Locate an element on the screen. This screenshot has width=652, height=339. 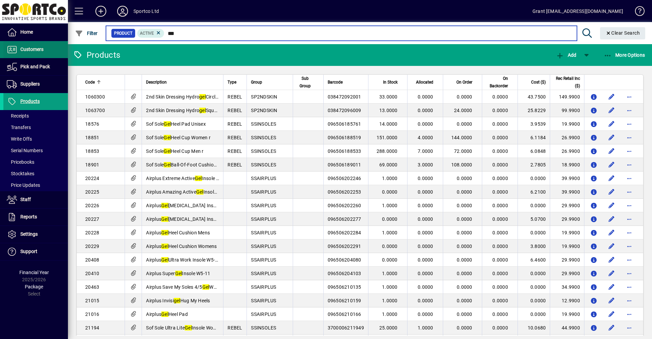
span: 18576 is located at coordinates (92, 124).